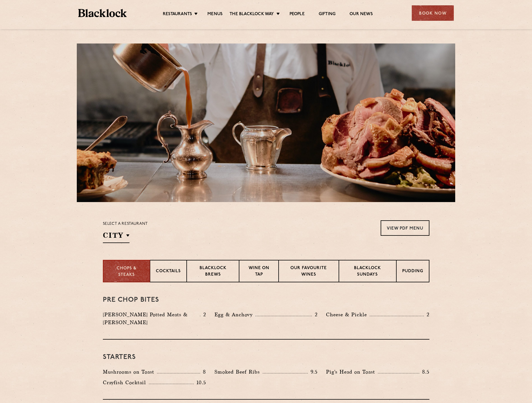 This screenshot has height=403, width=532. What do you see at coordinates (413, 271) in the screenshot?
I see `p: Pudding` at bounding box center [413, 271].